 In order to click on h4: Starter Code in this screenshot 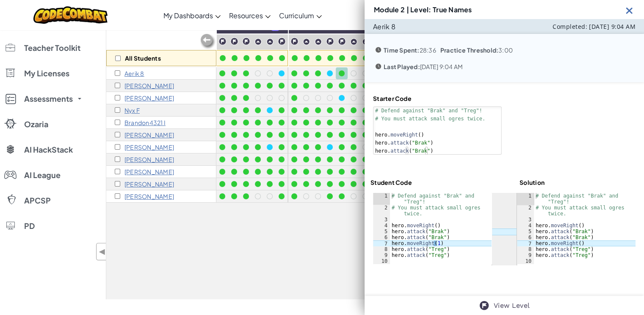, I will do `click(437, 98)`.